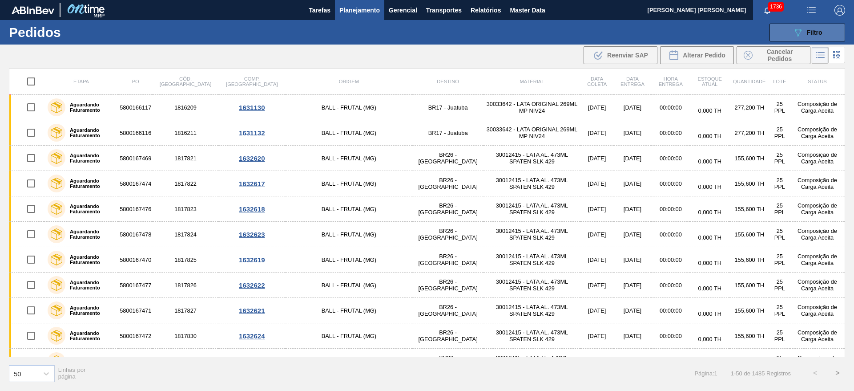  Describe the element at coordinates (135, 361) in the screenshot. I see `td: 5800167467` at that location.